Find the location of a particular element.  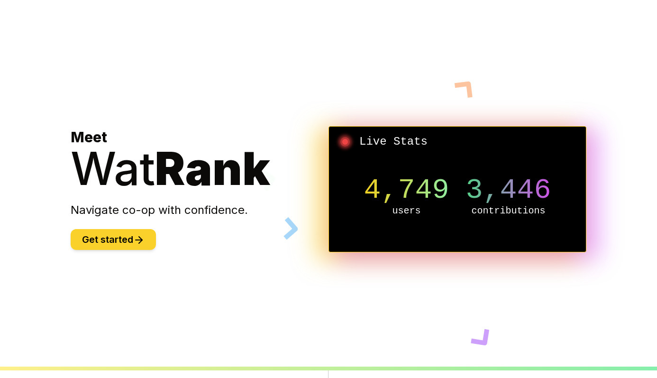

a: Get started is located at coordinates (113, 240).